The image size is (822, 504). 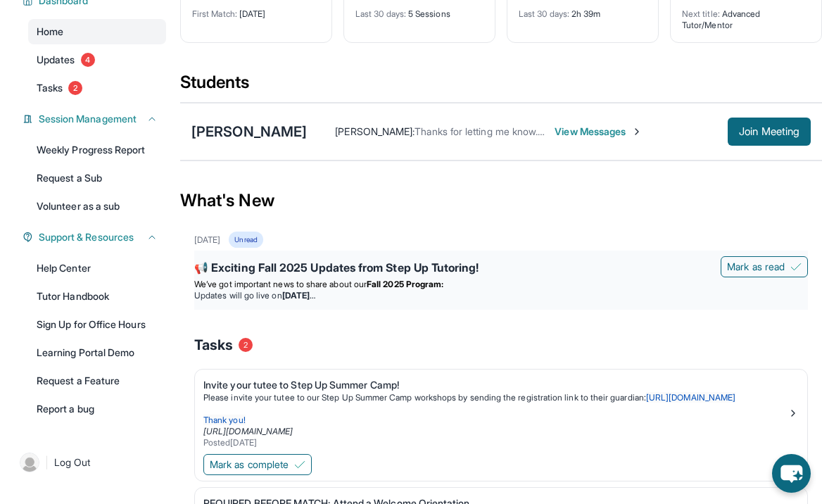 What do you see at coordinates (87, 119) in the screenshot?
I see `span: Session Management` at bounding box center [87, 119].